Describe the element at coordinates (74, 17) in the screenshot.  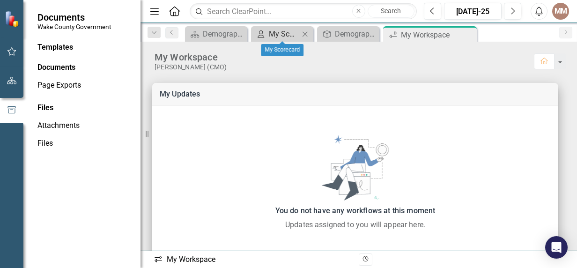
I see `span: Documents` at that location.